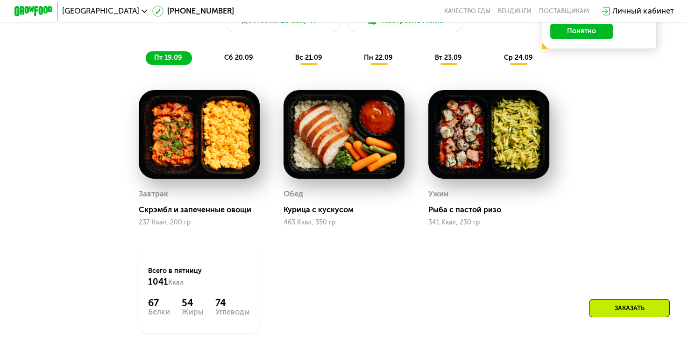 Image resolution: width=688 pixels, height=349 pixels. I want to click on div: Обед, so click(293, 194).